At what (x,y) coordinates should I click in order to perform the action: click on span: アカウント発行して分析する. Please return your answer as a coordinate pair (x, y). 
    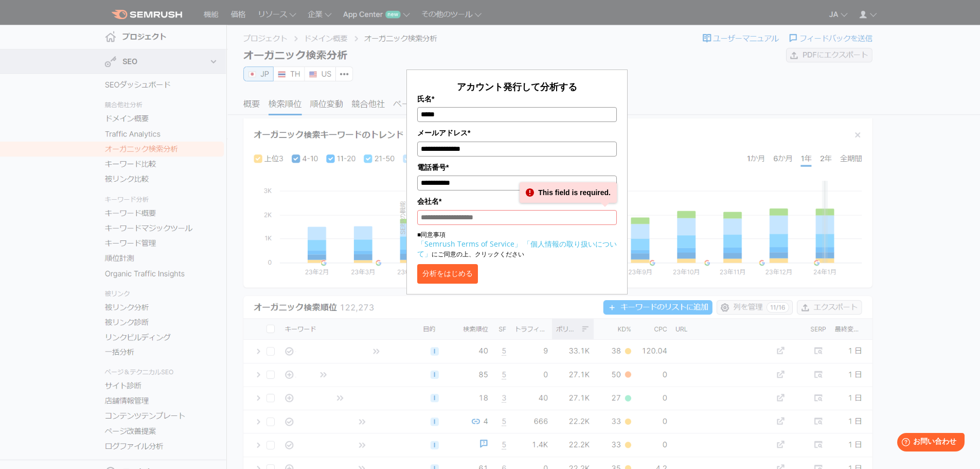
    Looking at the image, I should click on (517, 86).